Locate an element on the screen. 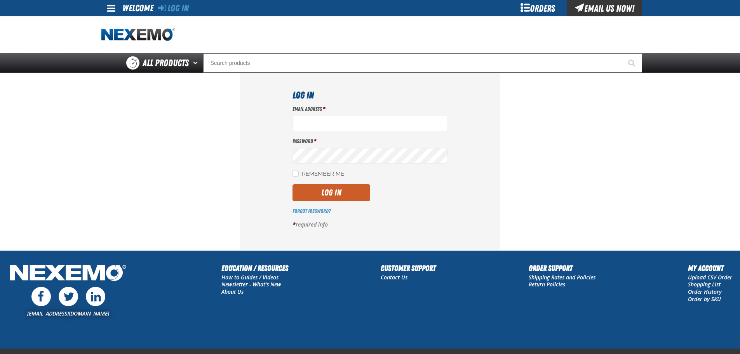 The width and height of the screenshot is (740, 354). button: Open All Products pages is located at coordinates (197, 63).